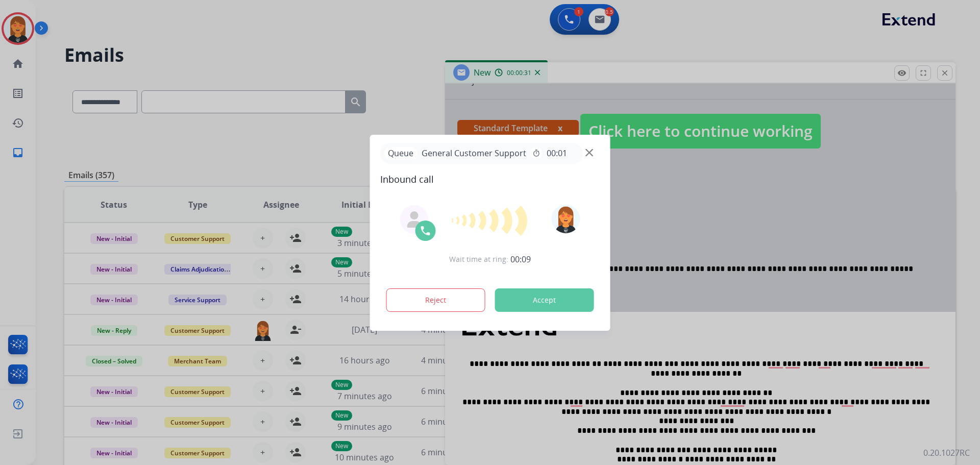 This screenshot has width=980, height=465. I want to click on span: 00:09, so click(520, 259).